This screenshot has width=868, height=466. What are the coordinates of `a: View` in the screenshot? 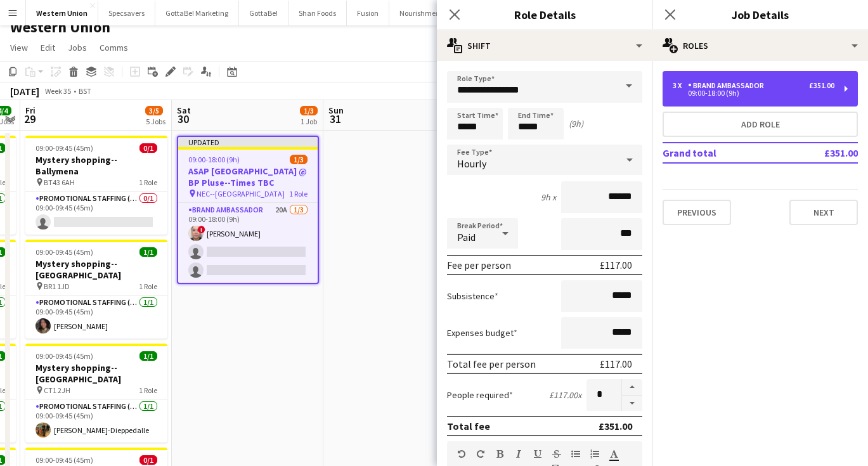 It's located at (19, 47).